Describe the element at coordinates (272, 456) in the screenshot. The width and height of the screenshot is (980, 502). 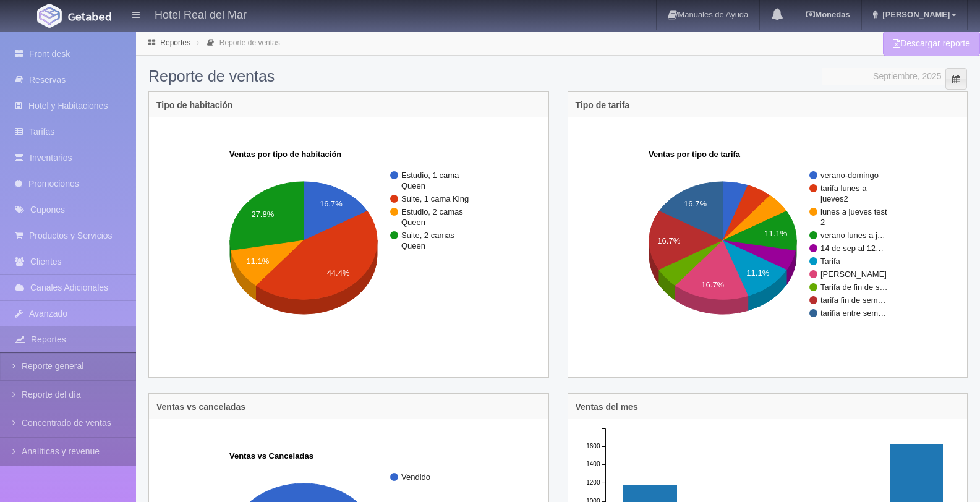
I see `text: Ventas vs Canceladas` at that location.